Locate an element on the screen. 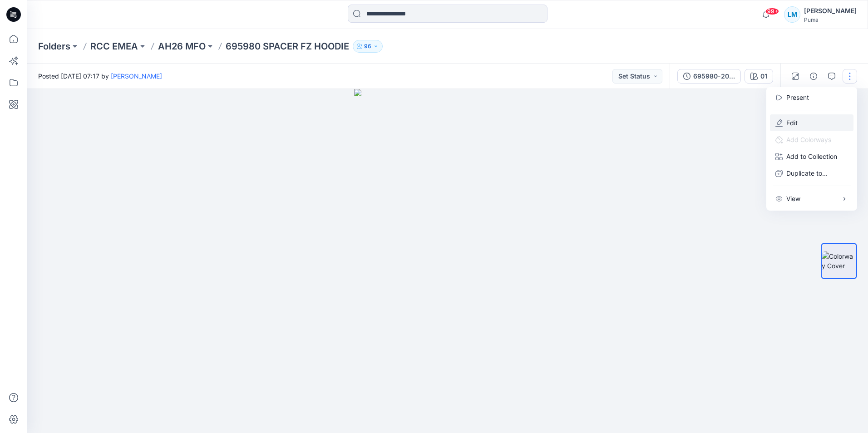  p: View is located at coordinates (793, 199).